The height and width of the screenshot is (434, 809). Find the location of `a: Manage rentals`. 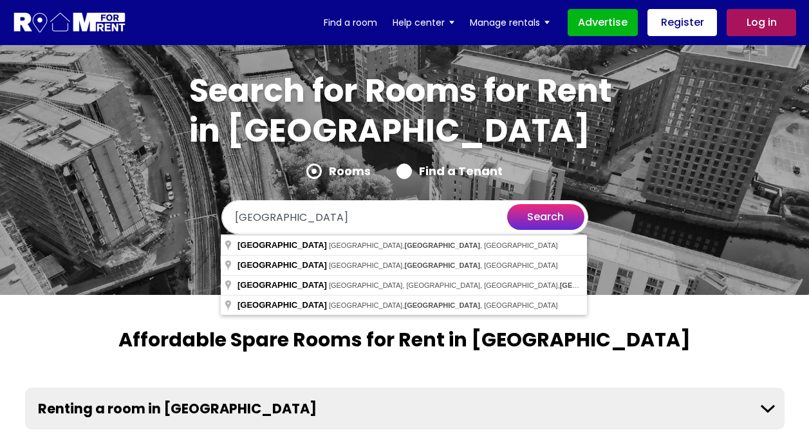

a: Manage rentals is located at coordinates (510, 23).